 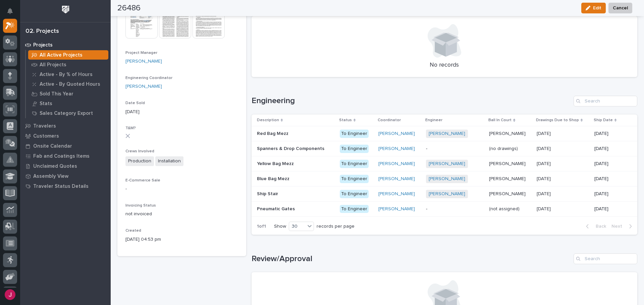 What do you see at coordinates (66, 146) in the screenshot?
I see `a: Onsite Calendar` at bounding box center [66, 146].